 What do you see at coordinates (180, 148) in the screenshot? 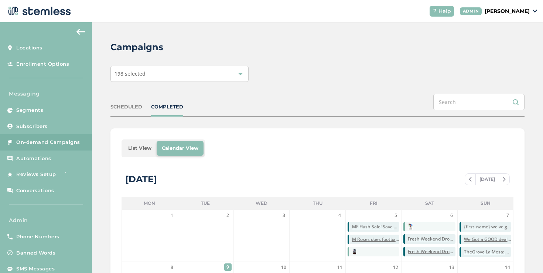
I see `li: Calendar View` at bounding box center [180, 148].